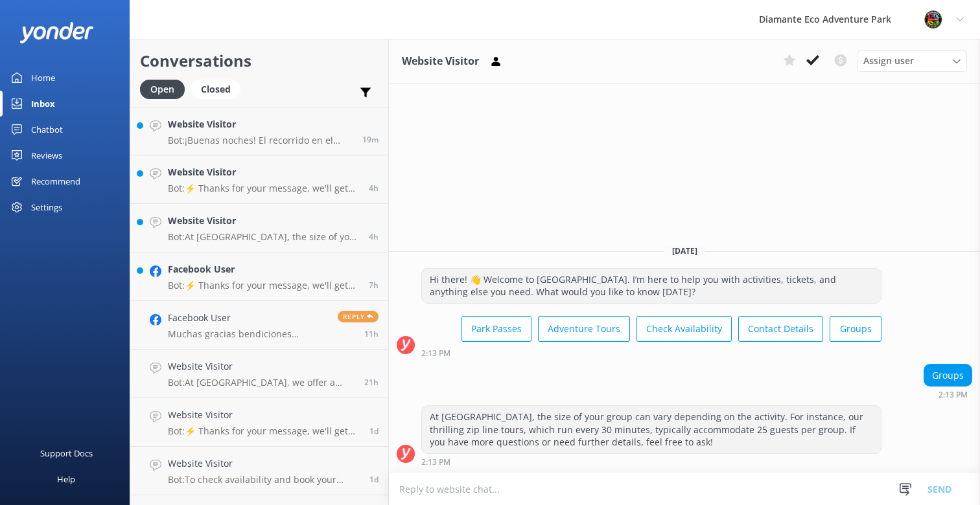 This screenshot has height=505, width=980. Describe the element at coordinates (260, 61) in the screenshot. I see `h2: Conversations` at that location.